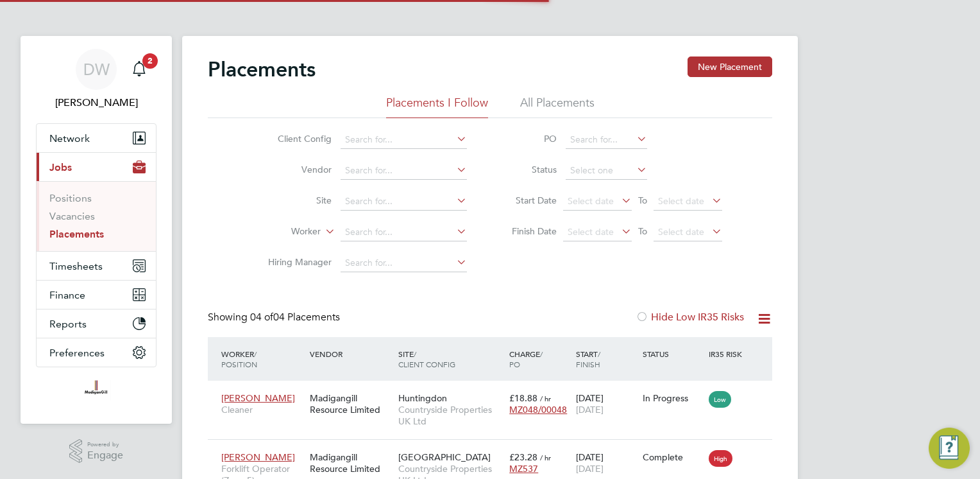  What do you see at coordinates (295, 317) in the screenshot?
I see `span: 04 Placements` at bounding box center [295, 317].